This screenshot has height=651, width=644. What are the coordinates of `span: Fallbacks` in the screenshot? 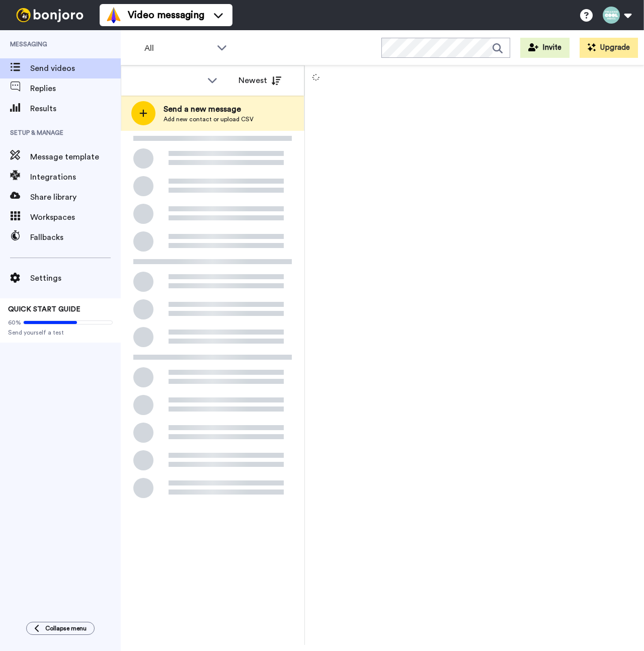 It's located at (76, 237).